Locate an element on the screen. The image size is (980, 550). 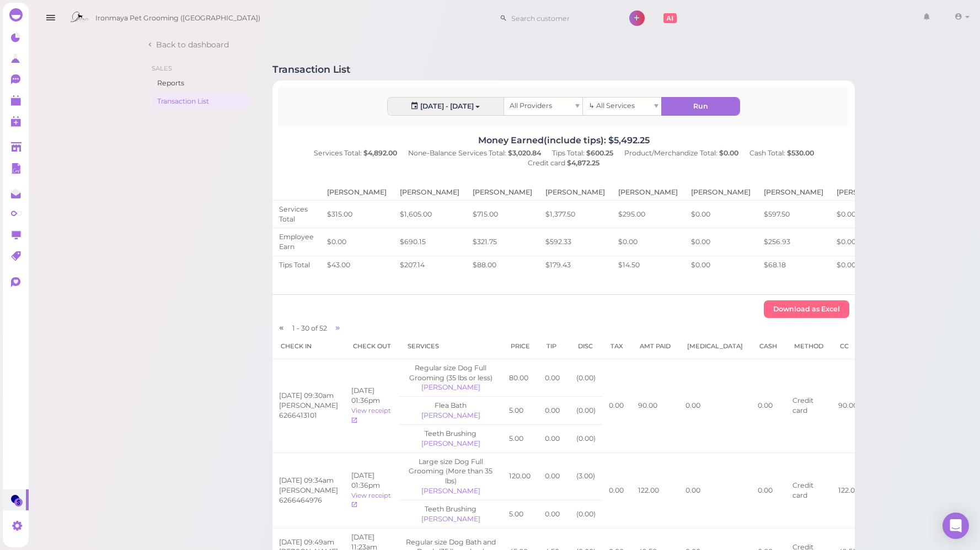
a: Back to dashboard is located at coordinates (187, 44).